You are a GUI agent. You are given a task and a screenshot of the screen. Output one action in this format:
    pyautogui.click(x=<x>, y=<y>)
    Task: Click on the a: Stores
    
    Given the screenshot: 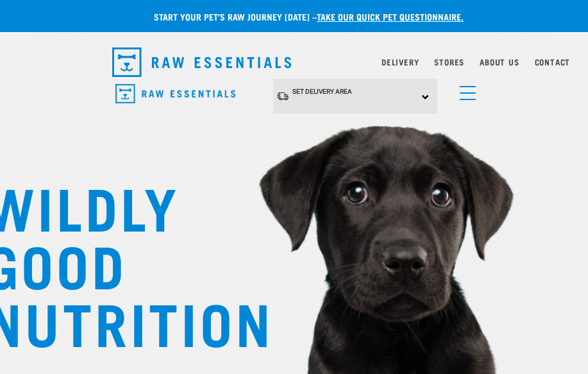 What is the action you would take?
    pyautogui.click(x=449, y=61)
    